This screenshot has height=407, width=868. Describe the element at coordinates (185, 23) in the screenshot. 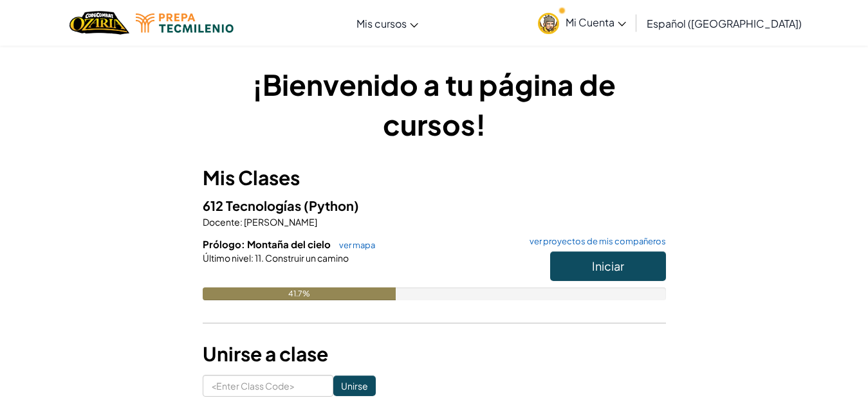

I see `img: Tecmilenio logo` at that location.